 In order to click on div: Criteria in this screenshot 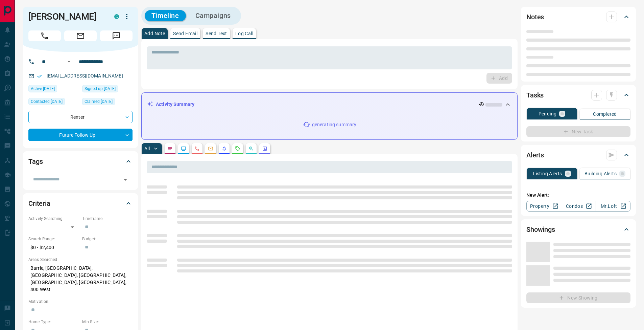, I will do `click(80, 203)`.